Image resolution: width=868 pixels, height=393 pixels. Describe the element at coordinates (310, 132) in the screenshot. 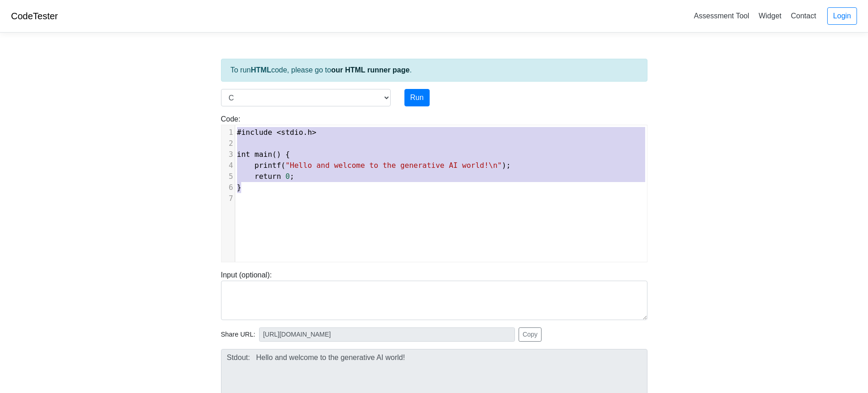

I see `span: h` at that location.